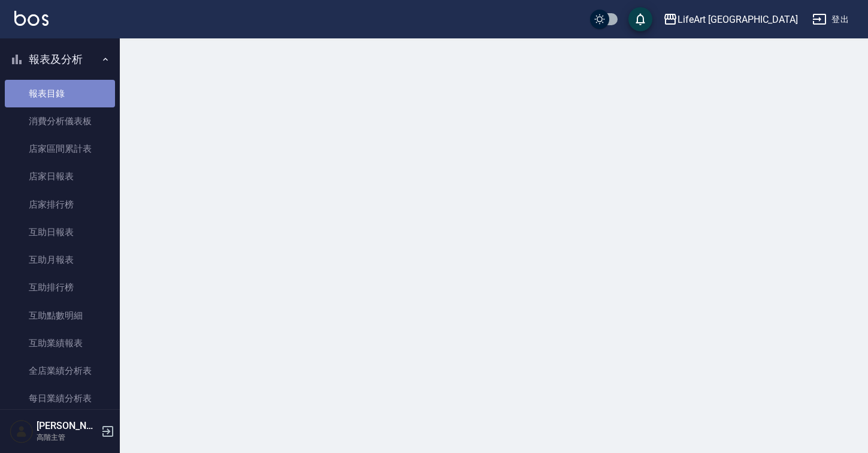 The height and width of the screenshot is (453, 868). What do you see at coordinates (22, 431) in the screenshot?
I see `img: Person` at bounding box center [22, 431].